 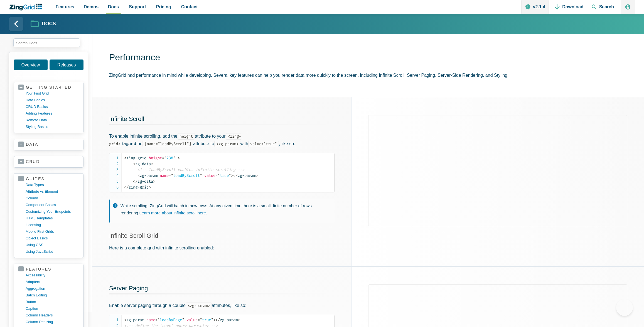 I want to click on span: 238, so click(x=169, y=158).